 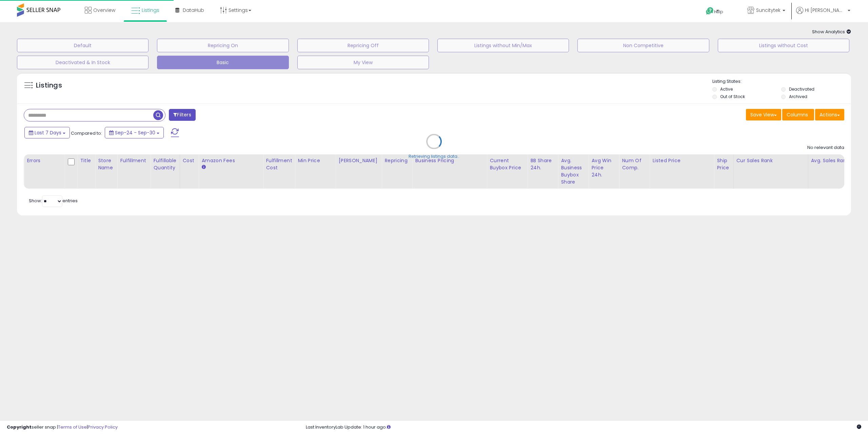 I want to click on button: Listings without Min/Max, so click(x=503, y=46).